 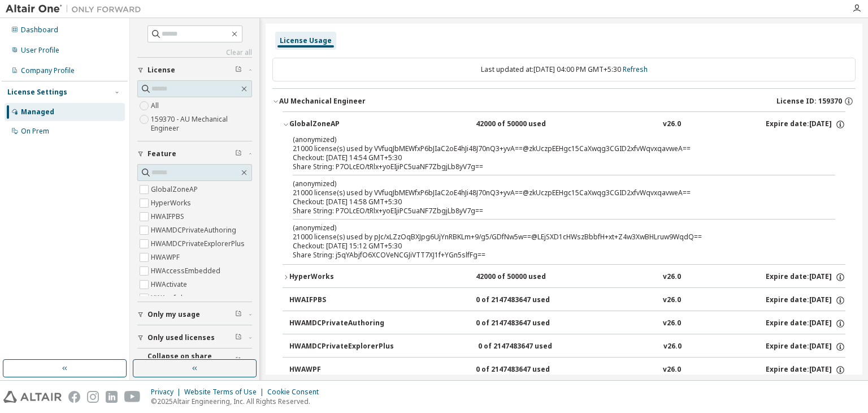 I want to click on div: HWAMDCPrivateExplorerPlus, so click(x=341, y=346).